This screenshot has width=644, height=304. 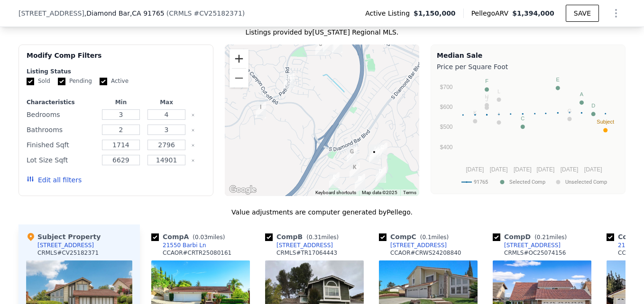 What do you see at coordinates (62, 82) in the screenshot?
I see `input: Pending` at bounding box center [62, 82].